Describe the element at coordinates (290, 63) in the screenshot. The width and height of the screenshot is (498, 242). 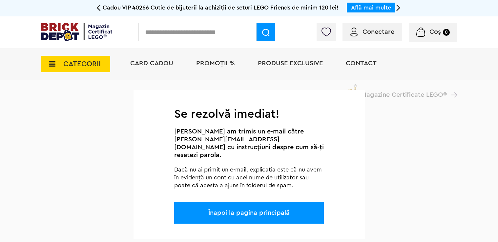
I see `a: Produse exclusive` at that location.